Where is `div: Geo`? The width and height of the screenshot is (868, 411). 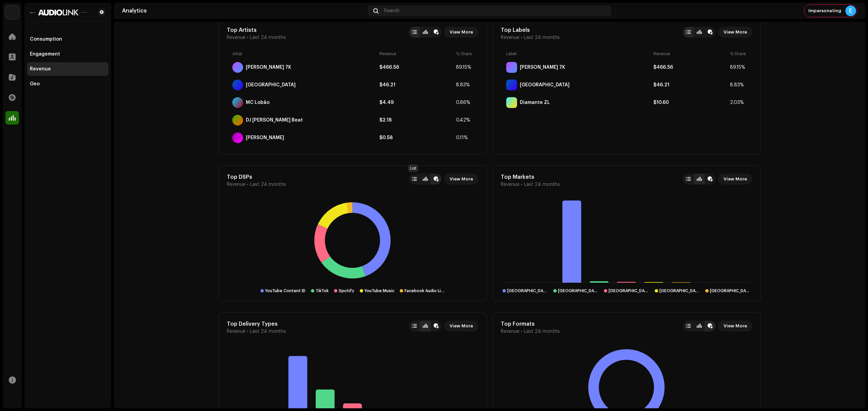 div: Geo is located at coordinates (35, 84).